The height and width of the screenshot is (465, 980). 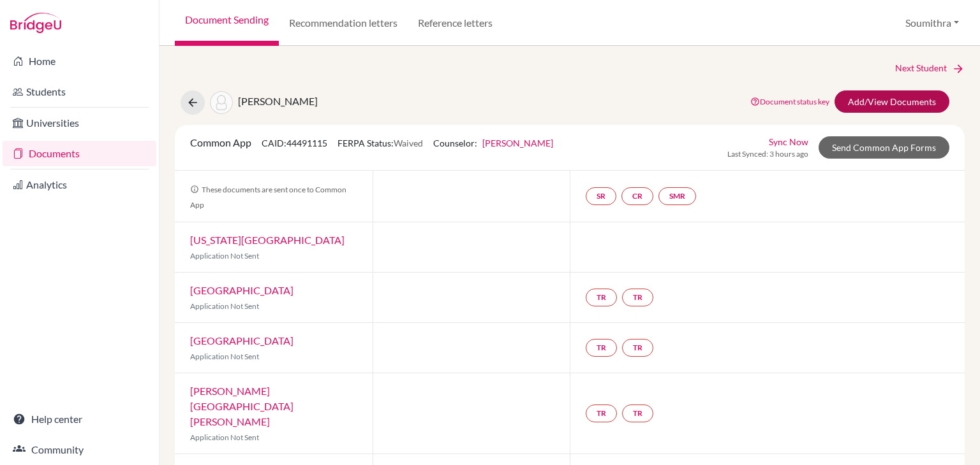 What do you see at coordinates (79, 185) in the screenshot?
I see `a: Analytics` at bounding box center [79, 185].